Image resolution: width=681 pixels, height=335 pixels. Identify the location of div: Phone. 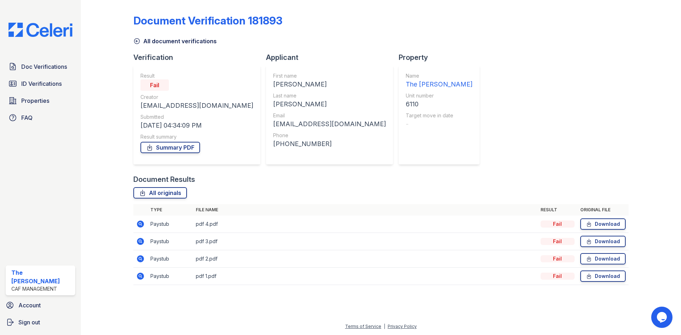
(330, 136).